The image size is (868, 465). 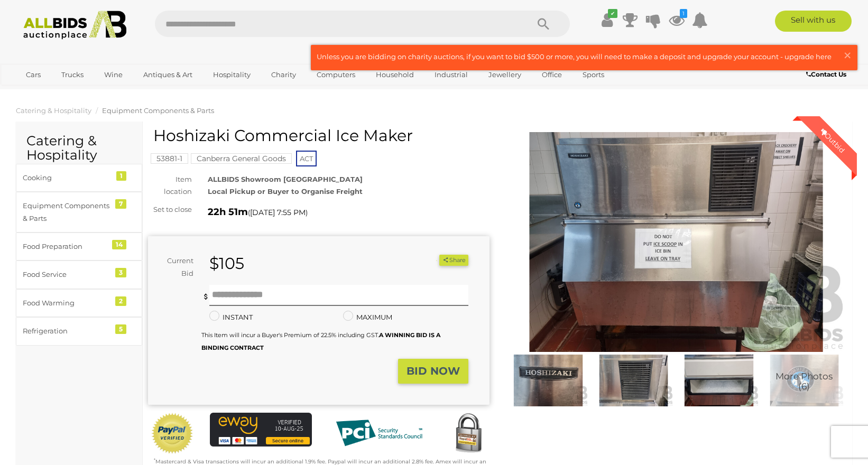 What do you see at coordinates (379, 432) in the screenshot?
I see `img: PCI DSS compliant` at bounding box center [379, 432].